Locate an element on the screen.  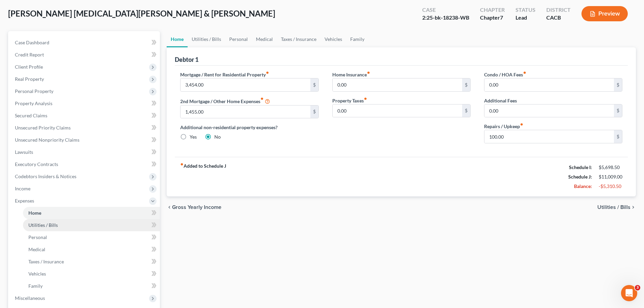
span: Unsecured Nonpriority Claims is located at coordinates (47, 140).